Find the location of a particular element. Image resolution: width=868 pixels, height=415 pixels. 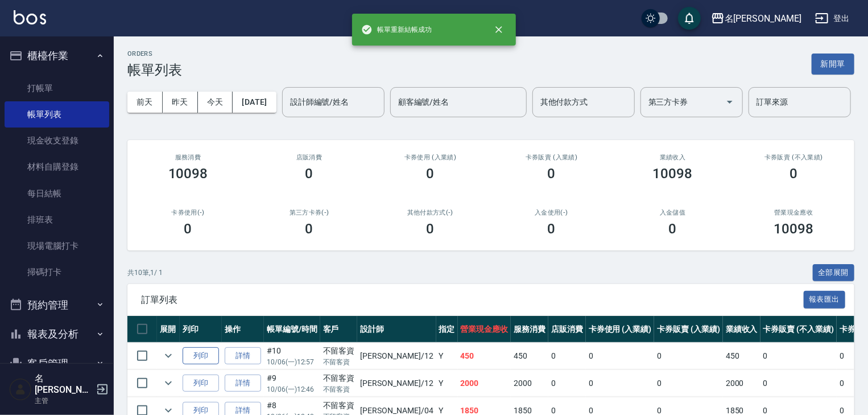

th: 卡券販賣 (不入業績) is located at coordinates (798, 329).